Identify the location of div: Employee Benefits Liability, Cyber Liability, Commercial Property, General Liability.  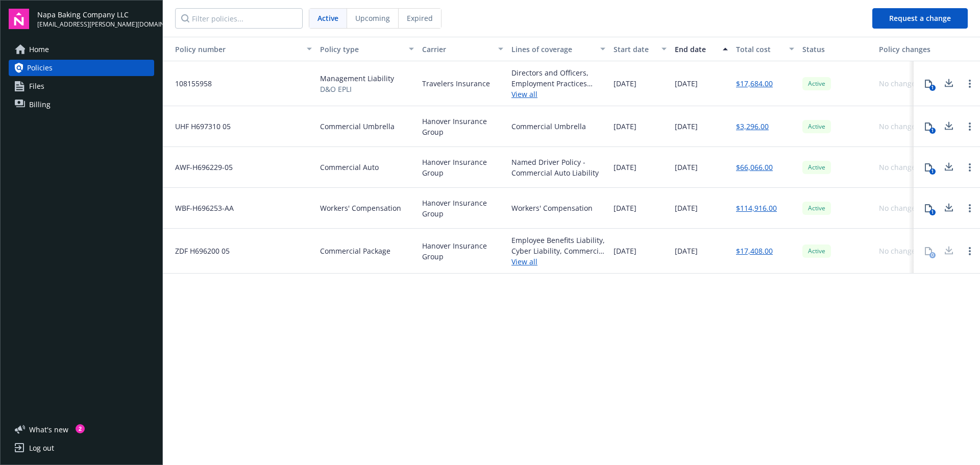
(559, 245).